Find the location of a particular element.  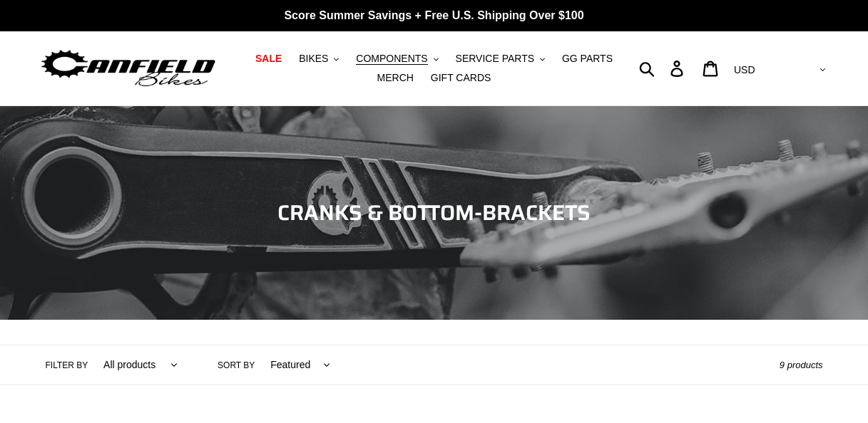

span: BIKES is located at coordinates (313, 59).